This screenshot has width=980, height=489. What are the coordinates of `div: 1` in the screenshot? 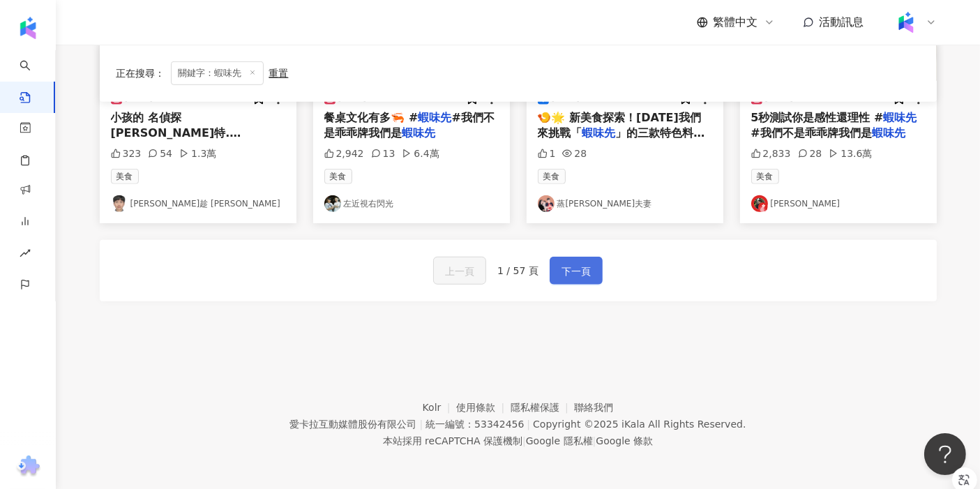 It's located at (547, 154).